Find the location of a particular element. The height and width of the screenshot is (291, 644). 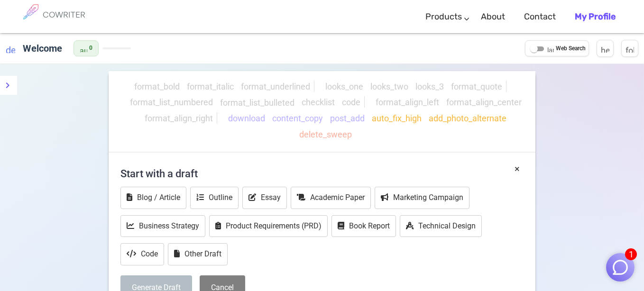

button: Help & Shortcuts is located at coordinates (605, 48).